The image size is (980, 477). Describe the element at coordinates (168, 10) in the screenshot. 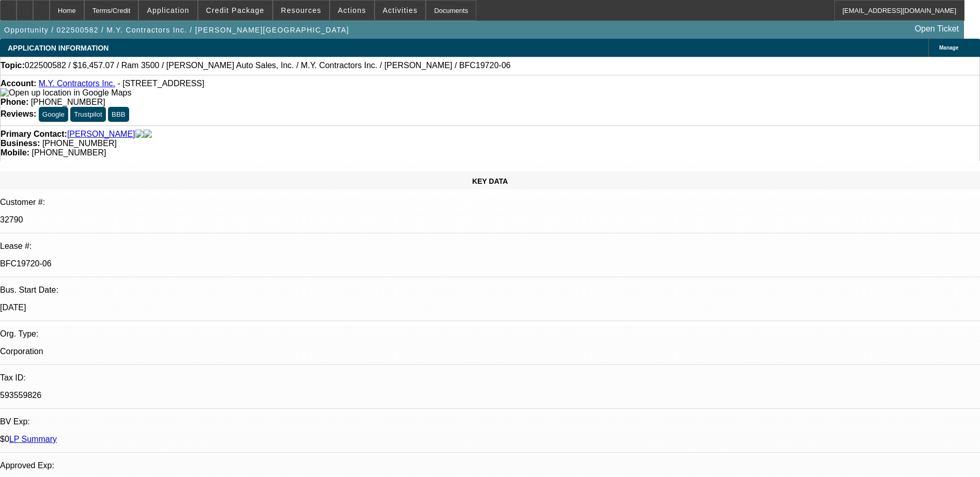

I see `span: Application` at that location.